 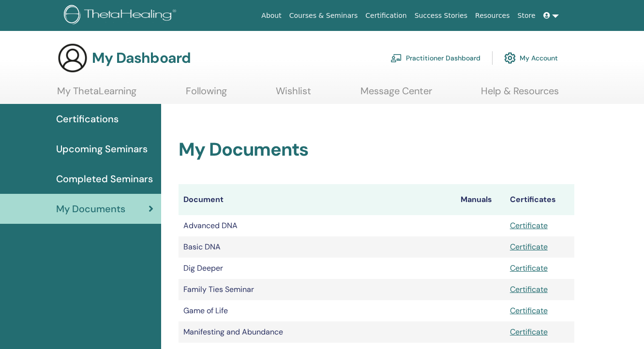 I want to click on td: Family Ties Seminar, so click(x=317, y=290).